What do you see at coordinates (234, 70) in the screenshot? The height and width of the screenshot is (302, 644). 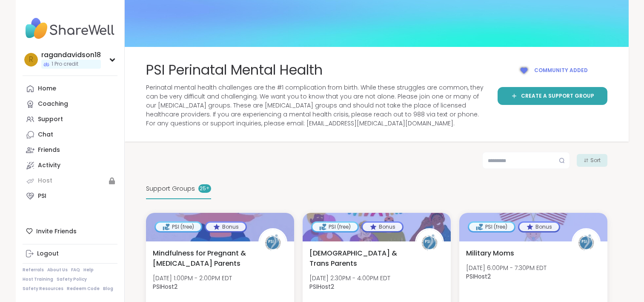 I see `span: PSI Perinatal Mental Health` at bounding box center [234, 70].